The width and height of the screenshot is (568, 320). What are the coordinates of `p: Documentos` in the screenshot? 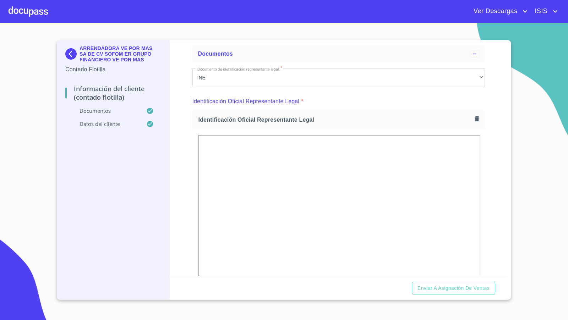 It's located at (106, 111).